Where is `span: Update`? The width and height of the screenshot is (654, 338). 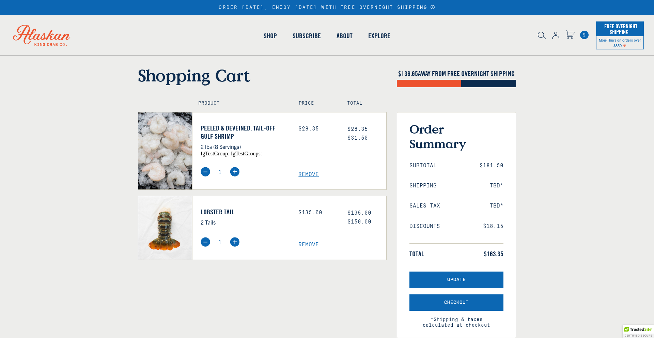
span: Update is located at coordinates (456, 280).